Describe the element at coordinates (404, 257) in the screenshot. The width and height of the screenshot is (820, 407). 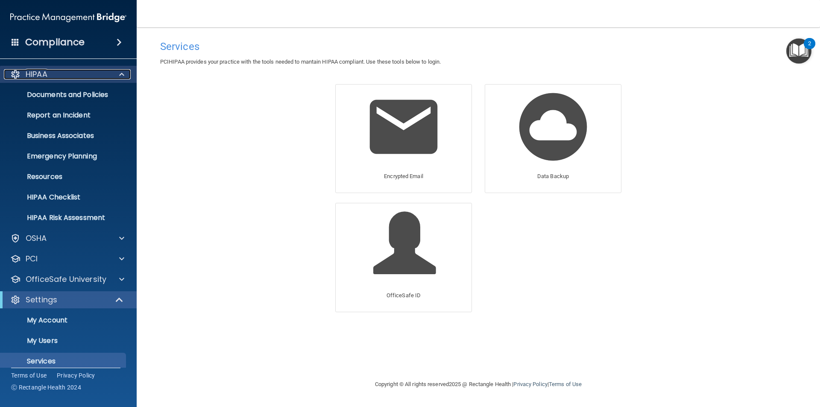
I see `a: OfficeSafe ID` at that location.